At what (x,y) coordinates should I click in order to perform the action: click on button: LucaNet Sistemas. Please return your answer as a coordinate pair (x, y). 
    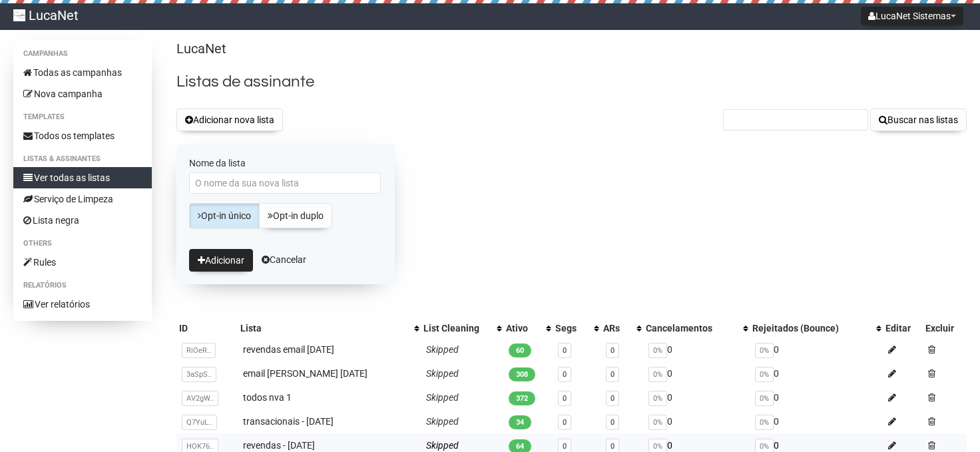
    Looking at the image, I should click on (912, 16).